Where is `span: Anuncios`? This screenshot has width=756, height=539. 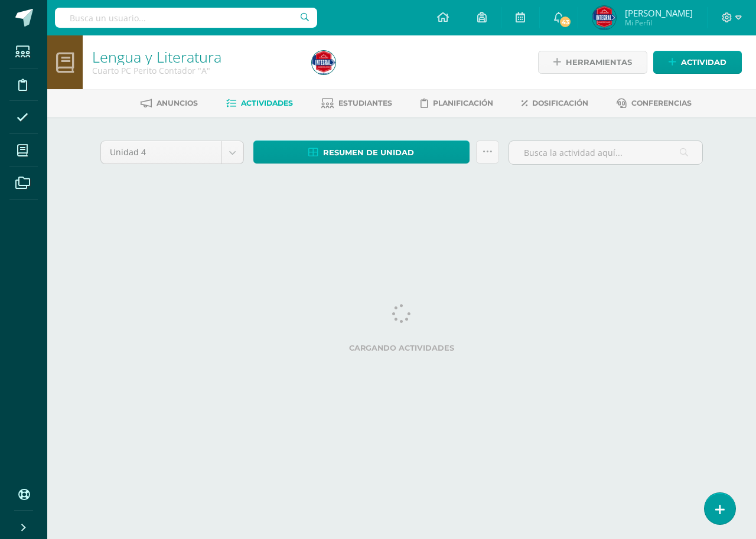 span: Anuncios is located at coordinates (177, 103).